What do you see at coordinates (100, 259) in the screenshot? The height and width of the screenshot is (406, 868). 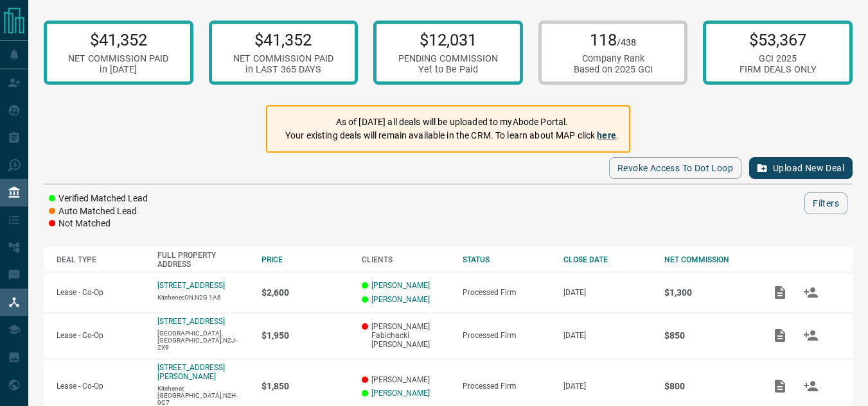 I see `div: DEAL TYPE` at bounding box center [100, 259].